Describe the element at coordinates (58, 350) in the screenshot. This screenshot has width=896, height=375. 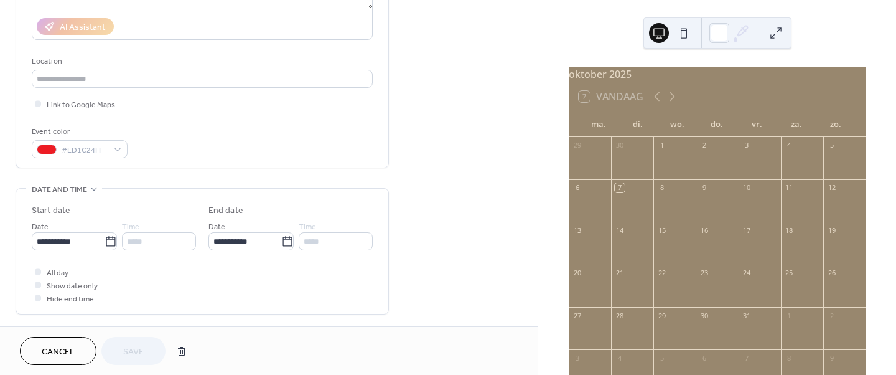
I see `button: Cancel` at that location.